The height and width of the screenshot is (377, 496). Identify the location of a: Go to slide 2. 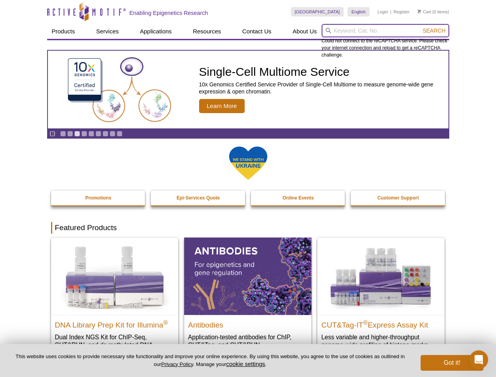
(70, 133).